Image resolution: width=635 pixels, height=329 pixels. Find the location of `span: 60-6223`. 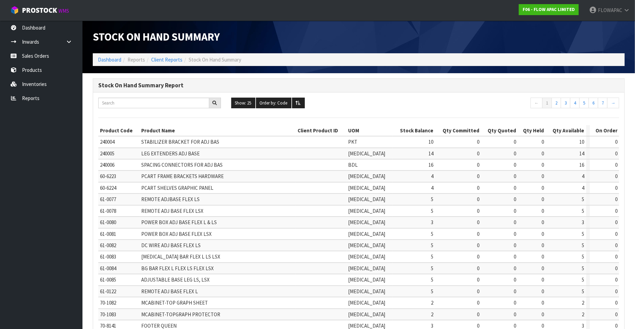

span: 60-6223 is located at coordinates (108, 176).